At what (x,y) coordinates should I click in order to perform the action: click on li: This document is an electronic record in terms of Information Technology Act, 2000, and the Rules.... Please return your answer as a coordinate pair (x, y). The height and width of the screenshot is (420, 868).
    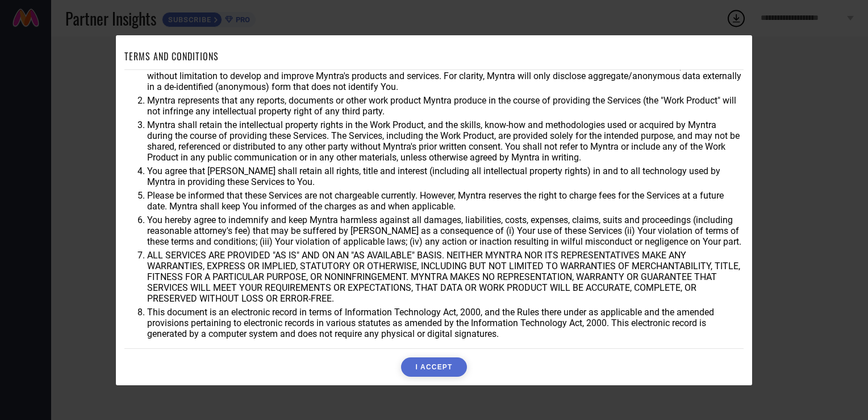
    Looking at the image, I should click on (445, 323).